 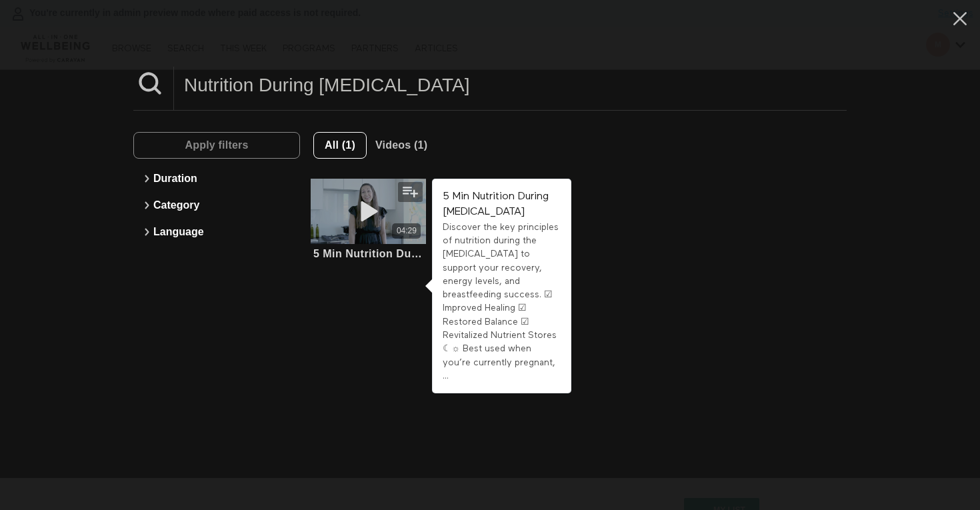 I want to click on input: Search, so click(x=510, y=85).